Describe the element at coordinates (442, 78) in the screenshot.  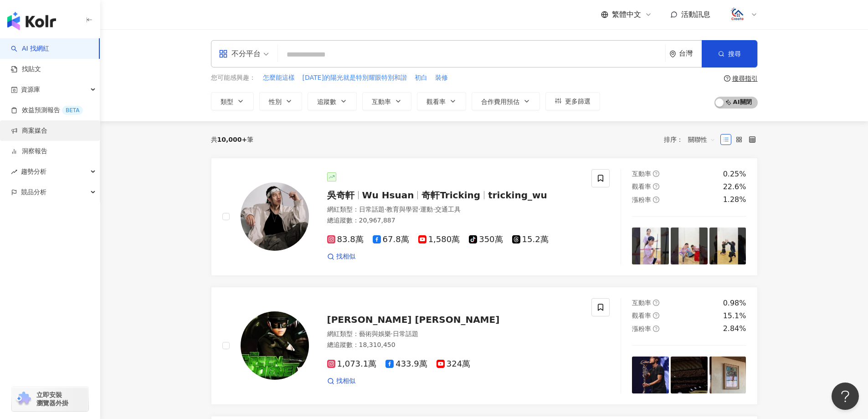
I see `span: 裝修` at that location.